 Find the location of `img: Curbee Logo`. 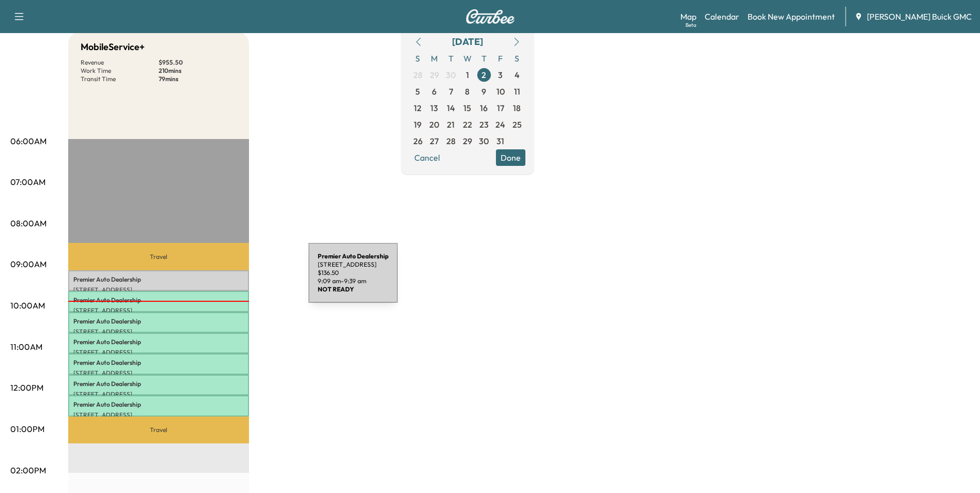

img: Curbee Logo is located at coordinates (490, 16).